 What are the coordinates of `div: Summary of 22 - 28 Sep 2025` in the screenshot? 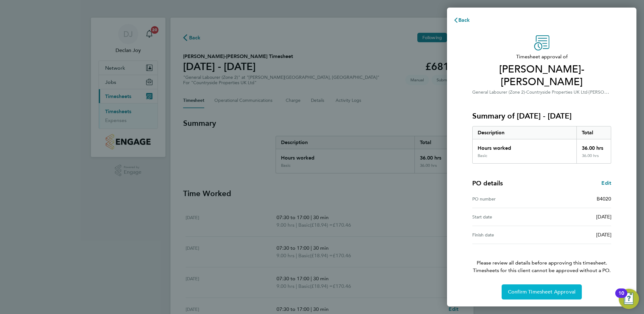 It's located at (542, 145).